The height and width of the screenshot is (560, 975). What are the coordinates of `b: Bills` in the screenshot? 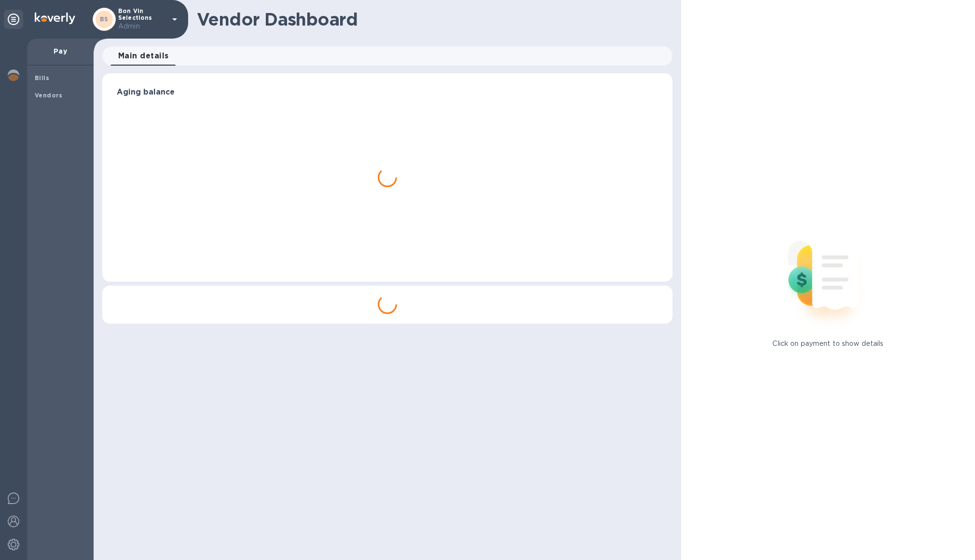 It's located at (42, 77).